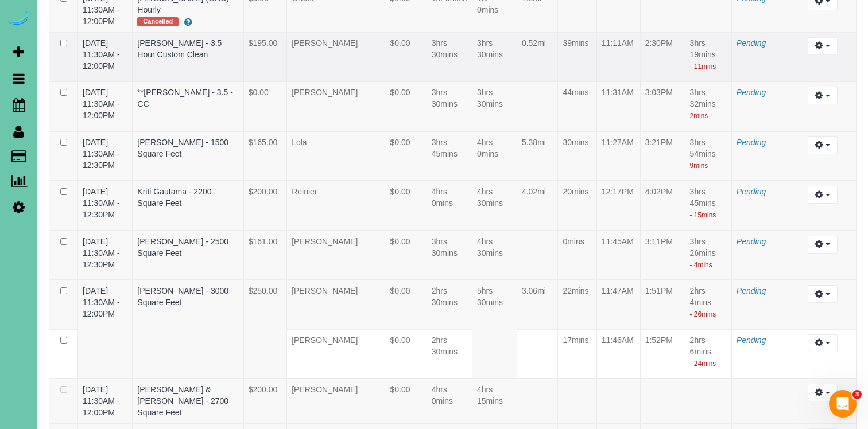 The height and width of the screenshot is (429, 868). Describe the element at coordinates (18, 19) in the screenshot. I see `img: Automaid Logo` at that location.